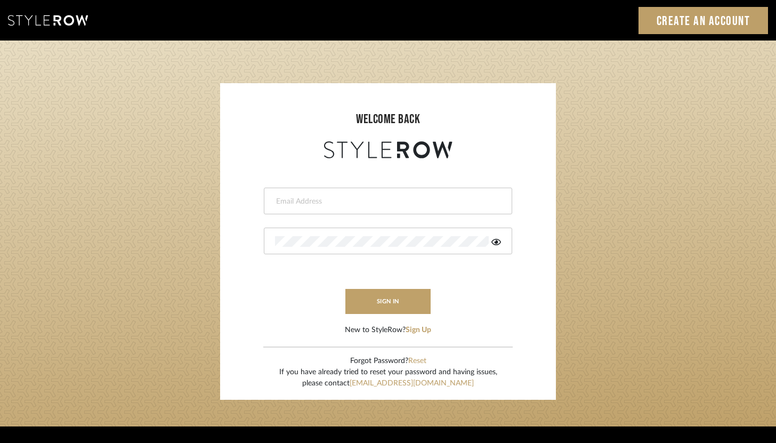 The image size is (776, 443). Describe the element at coordinates (388, 119) in the screenshot. I see `div: welcome back` at that location.